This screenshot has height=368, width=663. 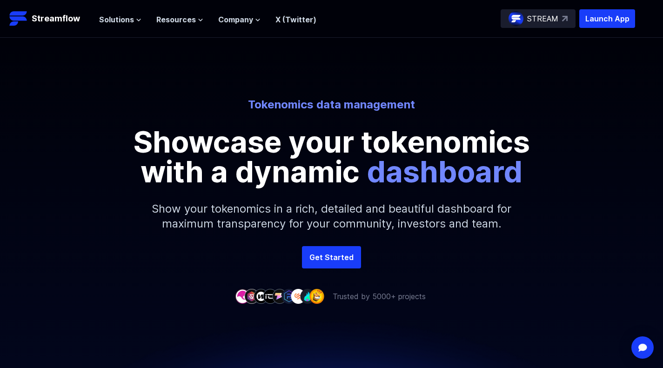 What do you see at coordinates (445, 171) in the screenshot?
I see `span: dashboard` at bounding box center [445, 171].